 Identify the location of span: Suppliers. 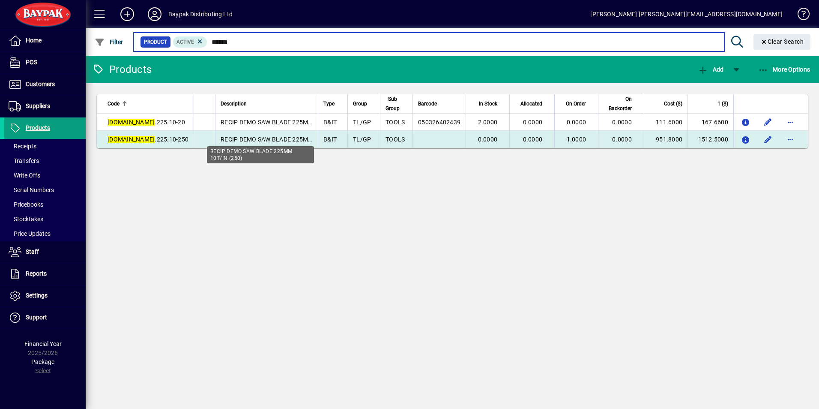
(38, 106).